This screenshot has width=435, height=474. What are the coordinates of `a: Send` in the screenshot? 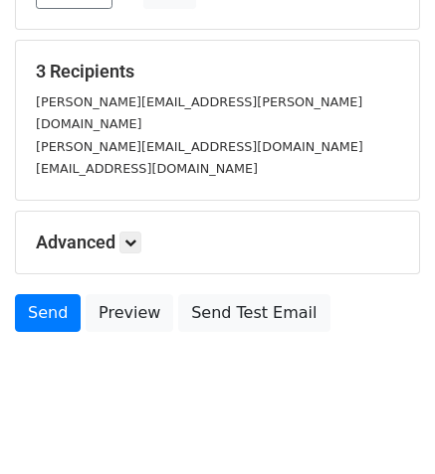 It's located at (48, 313).